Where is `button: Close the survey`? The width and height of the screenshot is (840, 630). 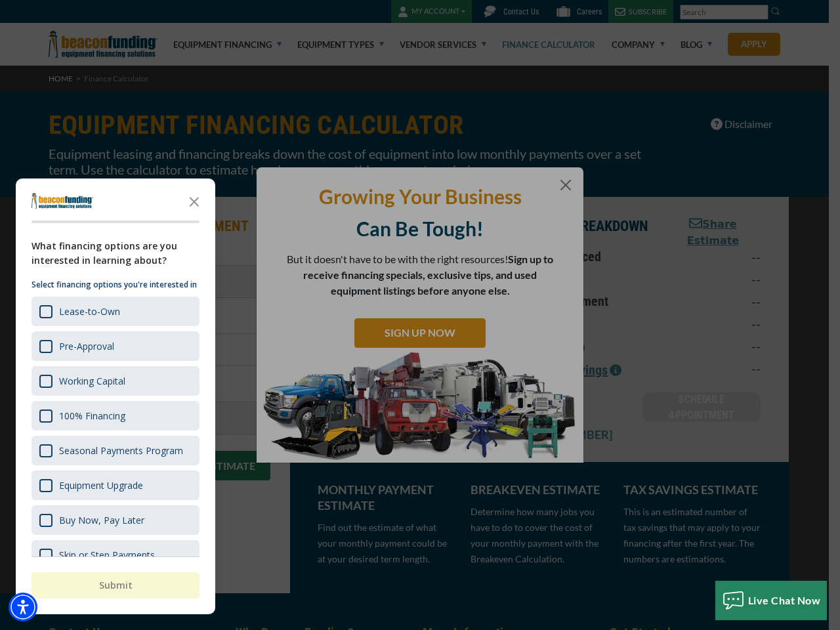 button: Close the survey is located at coordinates (194, 201).